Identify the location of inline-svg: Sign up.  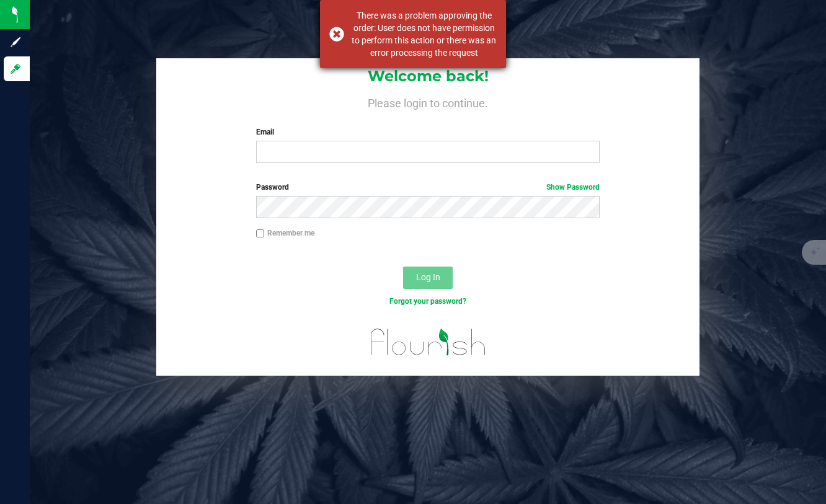
(15, 42).